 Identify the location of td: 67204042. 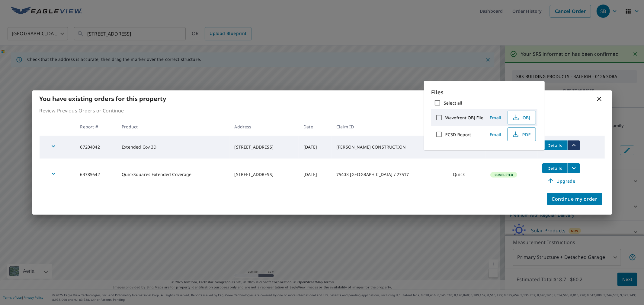
(96, 147).